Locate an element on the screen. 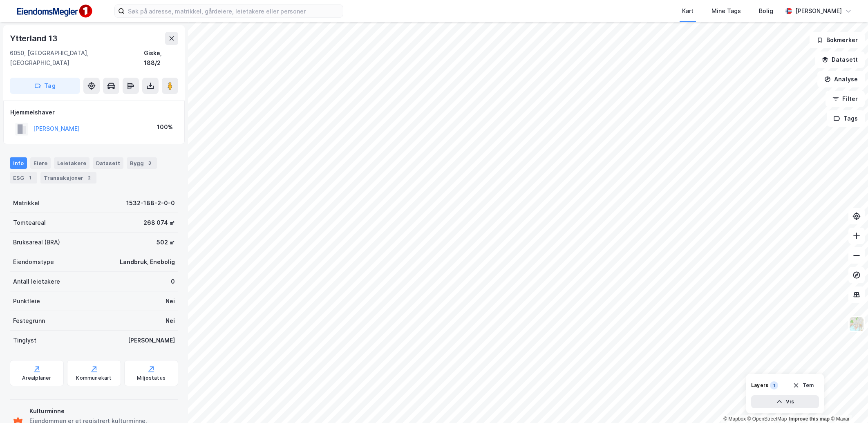 This screenshot has width=868, height=423. div: Kart is located at coordinates (688, 11).